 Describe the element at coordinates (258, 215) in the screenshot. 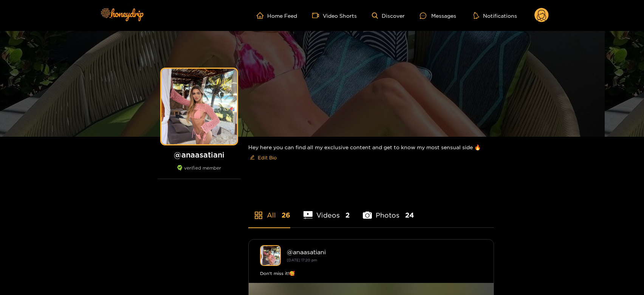

I see `span: appstore` at that location.